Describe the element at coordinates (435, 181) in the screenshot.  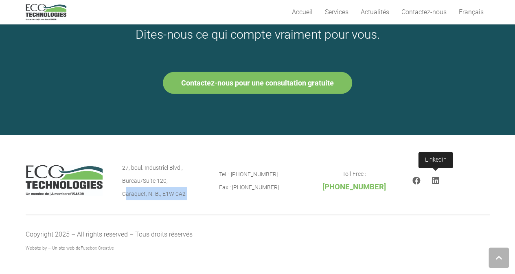
I see `a: LinkedIn` at that location.